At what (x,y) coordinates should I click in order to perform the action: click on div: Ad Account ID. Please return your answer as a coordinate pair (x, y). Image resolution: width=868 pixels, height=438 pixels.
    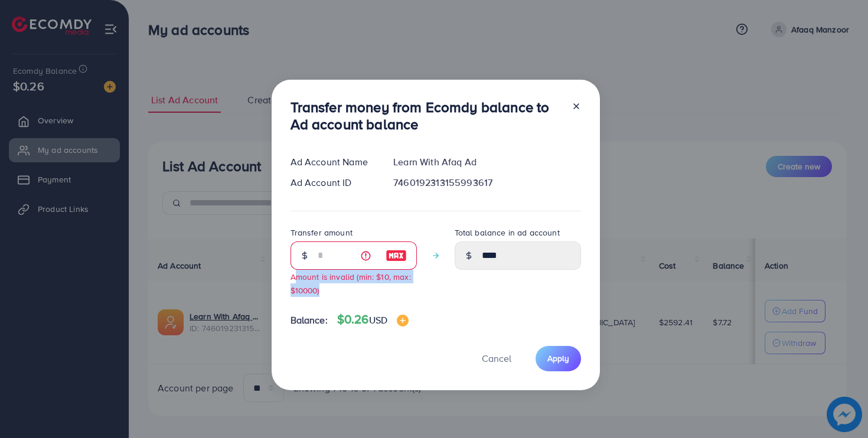
    Looking at the image, I should click on (332, 183).